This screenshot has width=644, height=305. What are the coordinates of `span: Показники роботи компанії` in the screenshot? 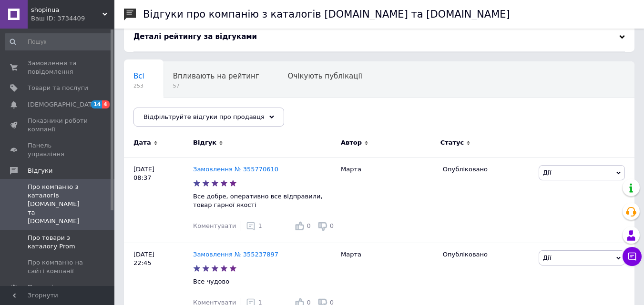 It's located at (58, 125).